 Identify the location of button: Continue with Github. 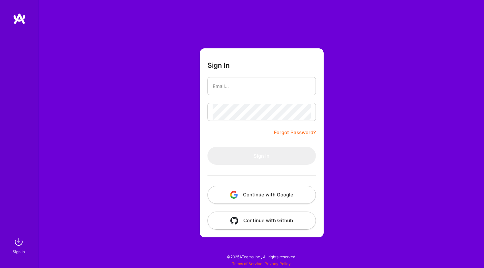
(262, 221).